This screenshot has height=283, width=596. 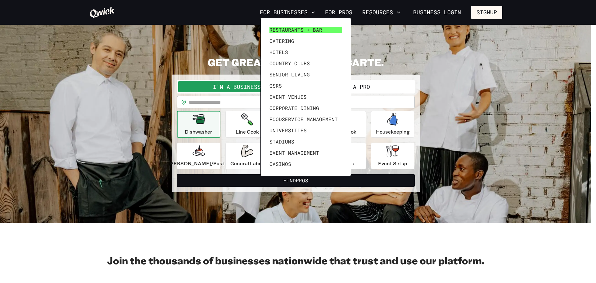 What do you see at coordinates (288, 97) in the screenshot?
I see `span: Event Venues` at bounding box center [288, 97].